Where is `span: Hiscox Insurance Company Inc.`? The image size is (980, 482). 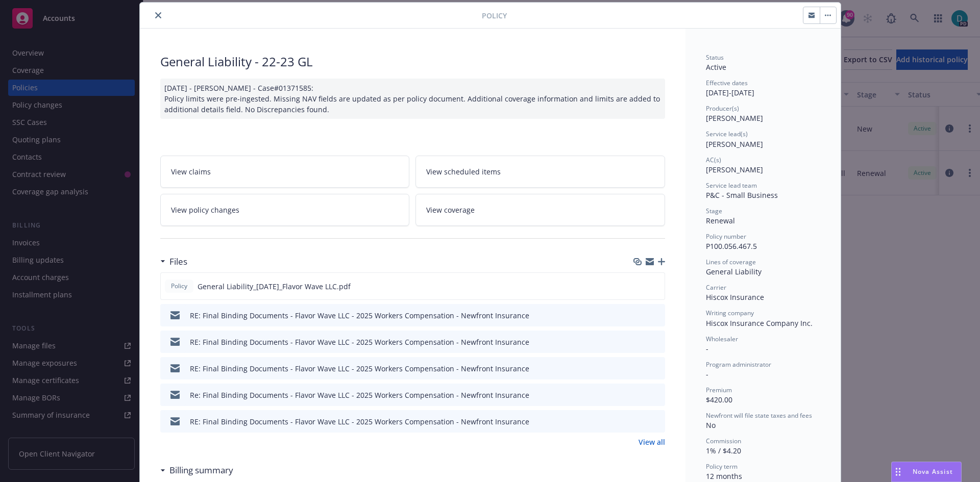
span: Hiscox Insurance Company Inc. is located at coordinates (759, 323).